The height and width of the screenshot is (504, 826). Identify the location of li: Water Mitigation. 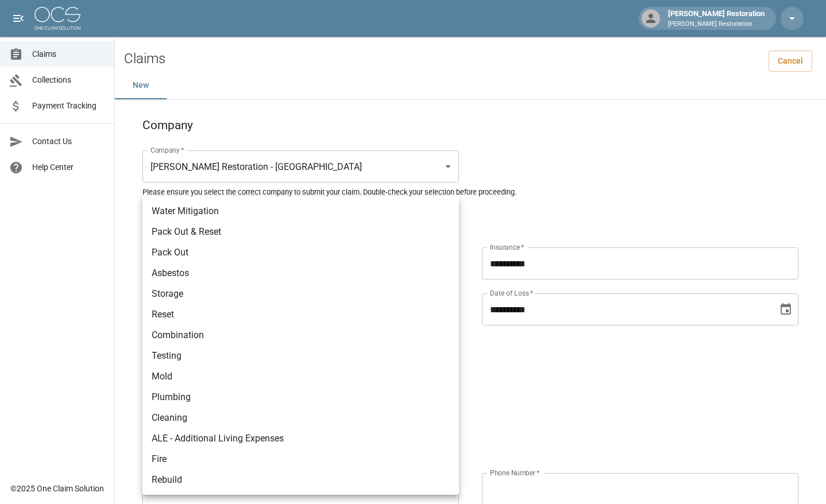
(300, 212).